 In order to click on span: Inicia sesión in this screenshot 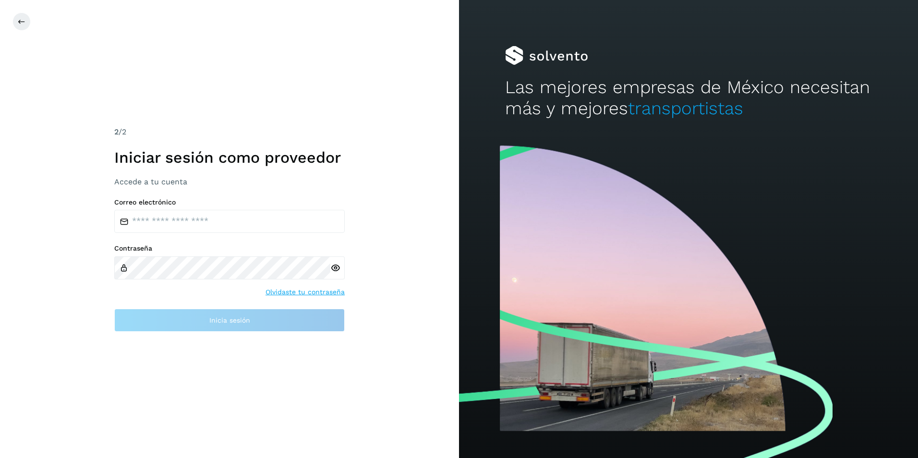, I will do `click(230, 320)`.